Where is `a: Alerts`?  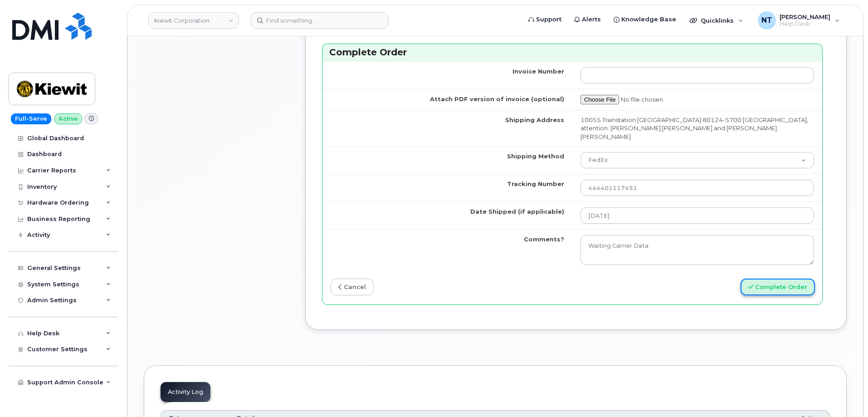
a: Alerts is located at coordinates (588, 19).